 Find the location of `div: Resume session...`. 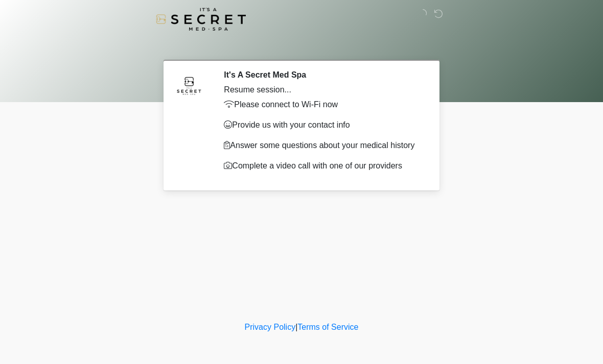

div: Resume session... is located at coordinates (322, 90).